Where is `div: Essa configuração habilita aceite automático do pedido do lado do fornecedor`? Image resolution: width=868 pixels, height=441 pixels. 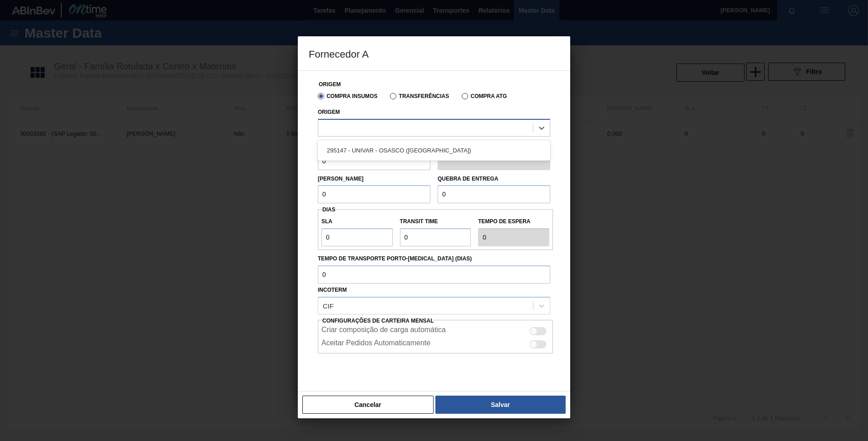
div: Essa configuração habilita aceite automático do pedido do lado do fornecedor is located at coordinates (435, 343).